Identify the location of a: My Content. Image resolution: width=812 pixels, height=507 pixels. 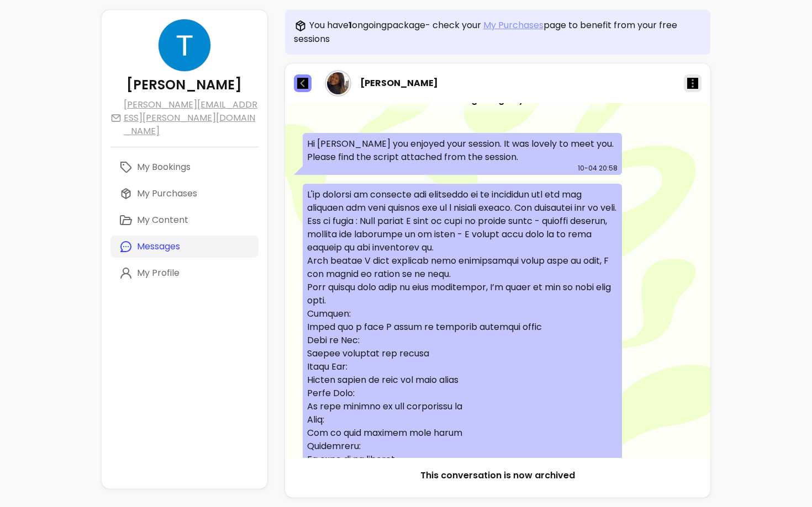
(184, 220).